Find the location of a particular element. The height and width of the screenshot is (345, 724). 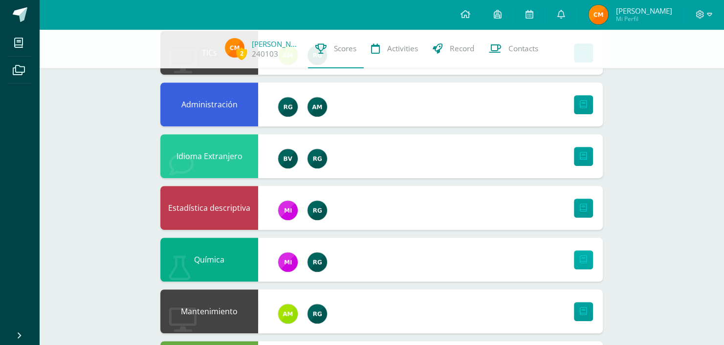

a: Activities is located at coordinates (394, 49).